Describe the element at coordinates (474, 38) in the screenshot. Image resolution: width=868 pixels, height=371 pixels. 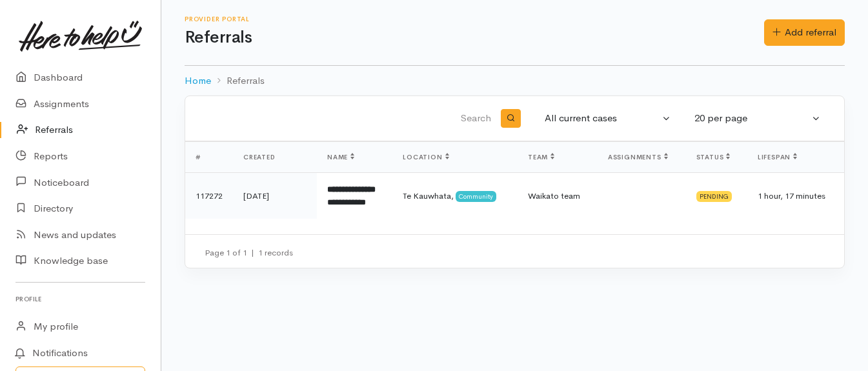
I see `h1: Referrals` at that location.